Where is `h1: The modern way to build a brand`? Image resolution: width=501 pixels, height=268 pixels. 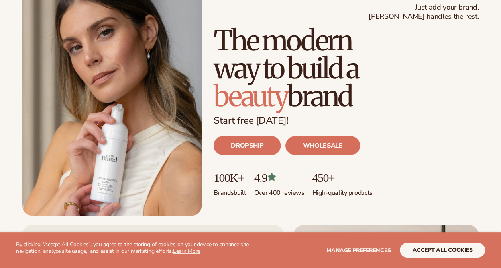
h1: The modern way to build a brand is located at coordinates (346, 68).